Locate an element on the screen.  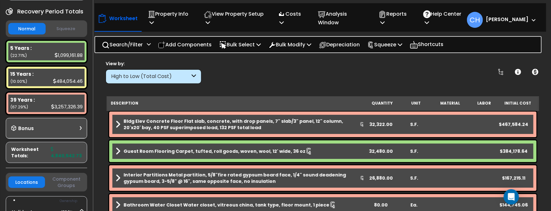
span: CH is located at coordinates (475, 20).